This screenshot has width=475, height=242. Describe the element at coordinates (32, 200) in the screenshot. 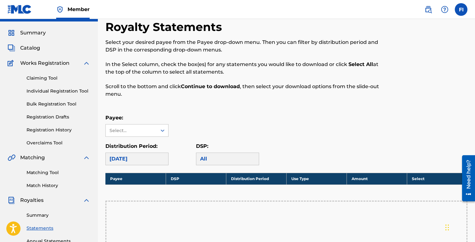

I see `span: Royalties` at that location.